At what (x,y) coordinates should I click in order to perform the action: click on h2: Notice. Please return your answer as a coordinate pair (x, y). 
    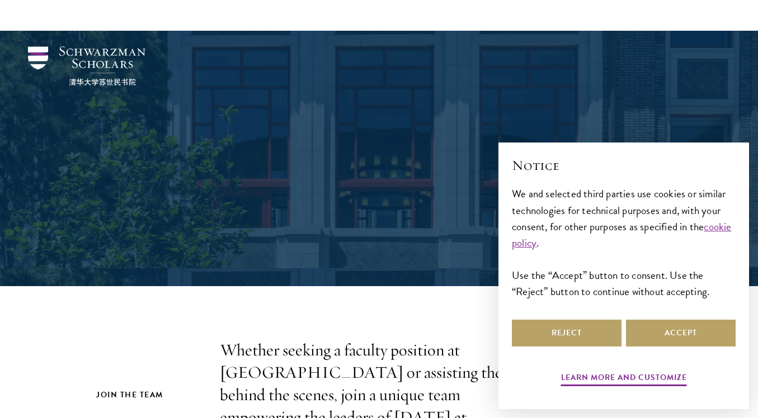
    Looking at the image, I should click on (624, 166).